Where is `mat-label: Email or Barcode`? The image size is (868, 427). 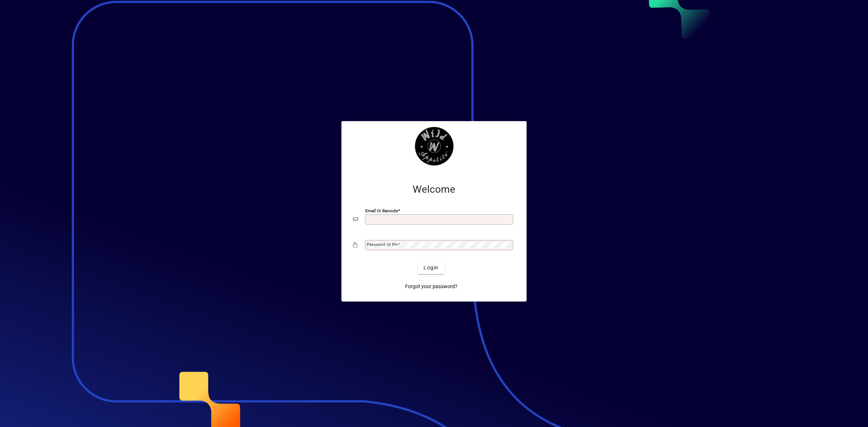 mat-label: Email or Barcode is located at coordinates (381, 211).